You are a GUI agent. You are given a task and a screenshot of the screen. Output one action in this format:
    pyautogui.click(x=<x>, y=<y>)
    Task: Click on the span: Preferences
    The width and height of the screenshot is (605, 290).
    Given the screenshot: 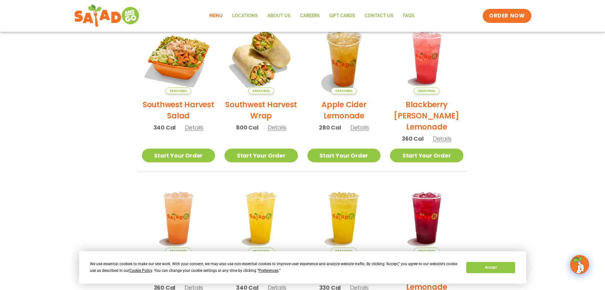 What is the action you would take?
    pyautogui.click(x=269, y=270)
    